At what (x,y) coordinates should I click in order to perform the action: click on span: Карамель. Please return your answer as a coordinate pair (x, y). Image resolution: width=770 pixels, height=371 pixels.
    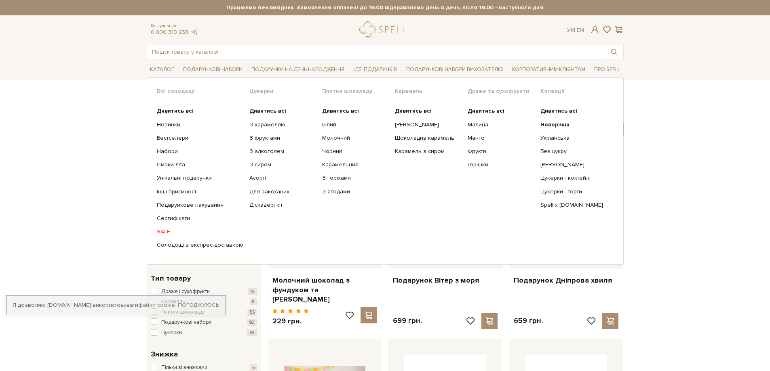
    Looking at the image, I should click on (431, 91).